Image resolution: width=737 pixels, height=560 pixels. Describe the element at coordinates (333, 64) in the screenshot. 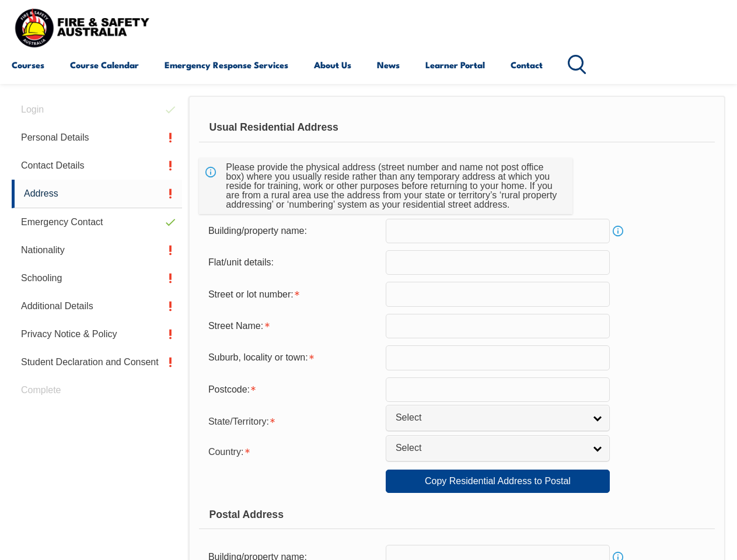

I see `a: About Us` at that location.